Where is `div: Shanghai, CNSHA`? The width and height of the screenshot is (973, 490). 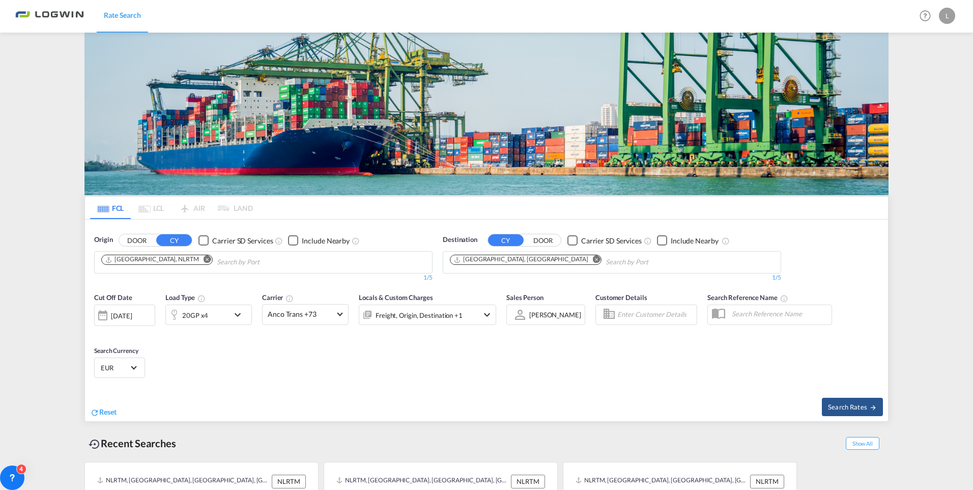
div: Shanghai, CNSHA is located at coordinates (521, 259).